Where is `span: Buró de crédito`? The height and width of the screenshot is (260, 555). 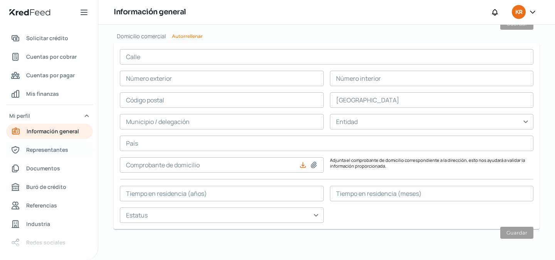 span: Buró de crédito is located at coordinates (46, 186).